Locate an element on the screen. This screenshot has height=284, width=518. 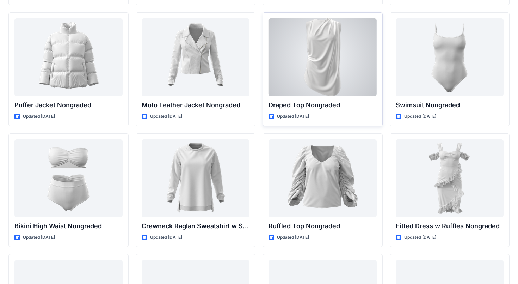
p: Puffer Jacket Nongraded is located at coordinates (68, 105).